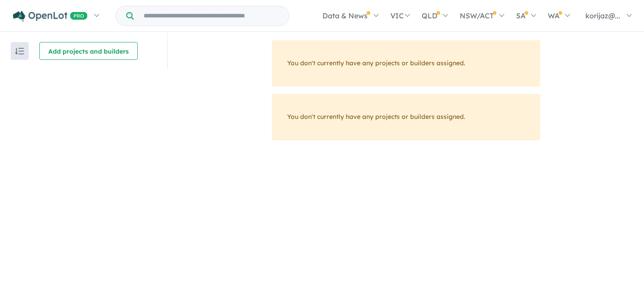 This screenshot has height=299, width=644. I want to click on button: Add projects and builders, so click(89, 51).